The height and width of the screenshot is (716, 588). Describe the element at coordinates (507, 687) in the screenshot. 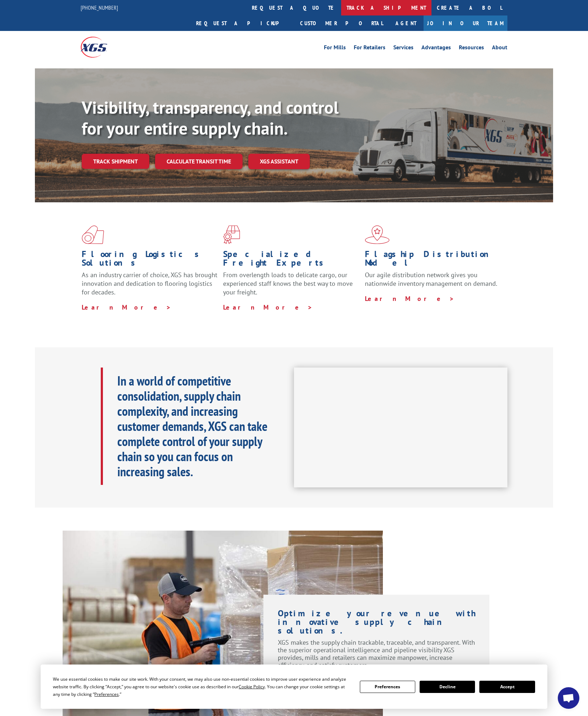

I see `button: Accept` at that location.